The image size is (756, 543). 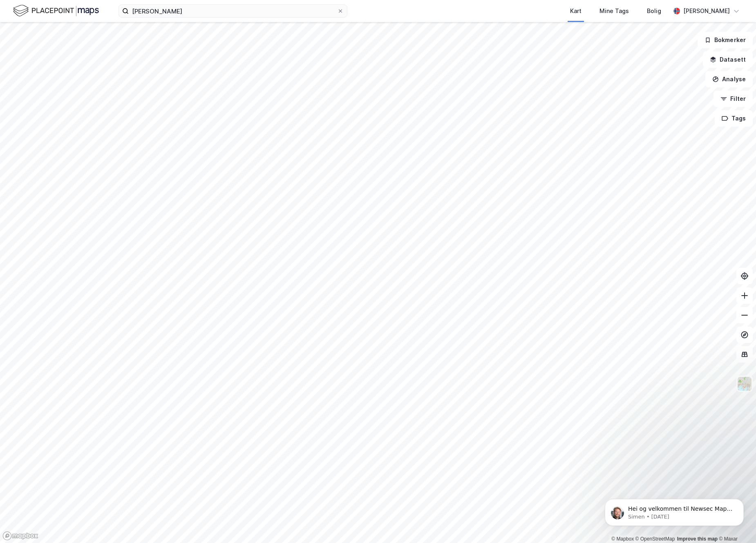 What do you see at coordinates (733, 118) in the screenshot?
I see `button: Tags` at bounding box center [733, 118].